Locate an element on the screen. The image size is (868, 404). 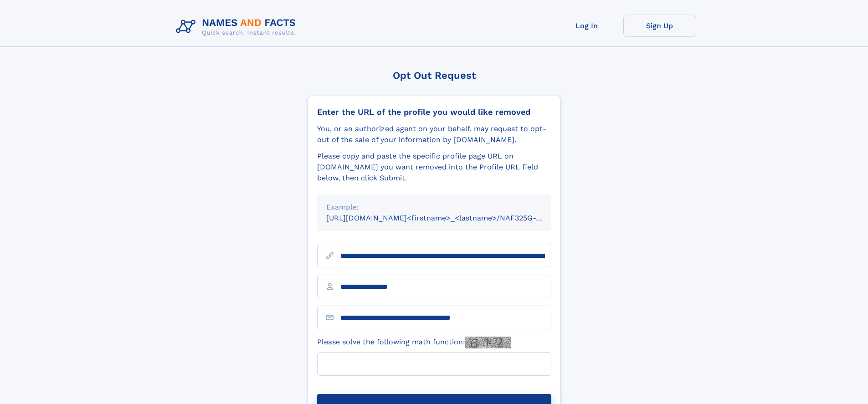
a: Log In is located at coordinates (587, 25).